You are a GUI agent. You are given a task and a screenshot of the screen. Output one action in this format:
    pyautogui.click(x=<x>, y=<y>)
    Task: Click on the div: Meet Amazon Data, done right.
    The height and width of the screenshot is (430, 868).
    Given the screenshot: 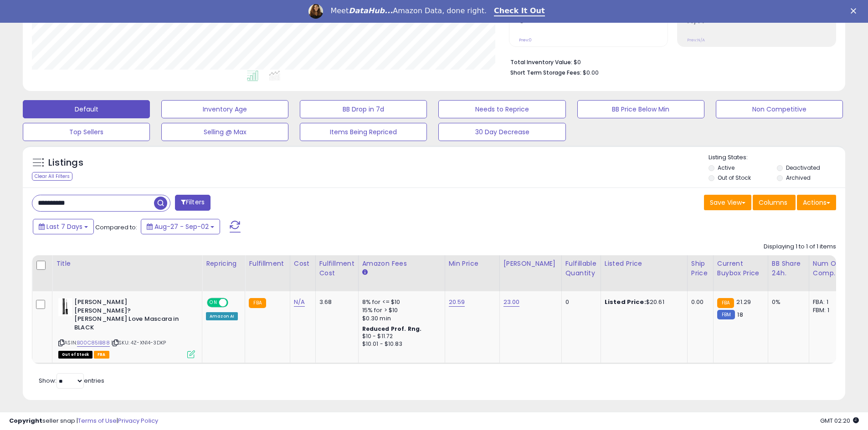 What is the action you would take?
    pyautogui.click(x=408, y=11)
    